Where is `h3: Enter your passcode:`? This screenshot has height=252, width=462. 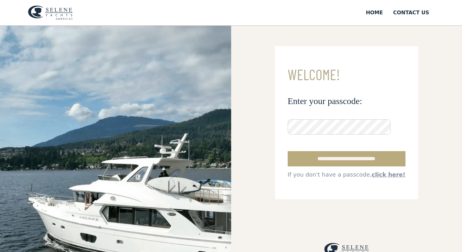
h3: Enter your passcode: is located at coordinates (347, 101).